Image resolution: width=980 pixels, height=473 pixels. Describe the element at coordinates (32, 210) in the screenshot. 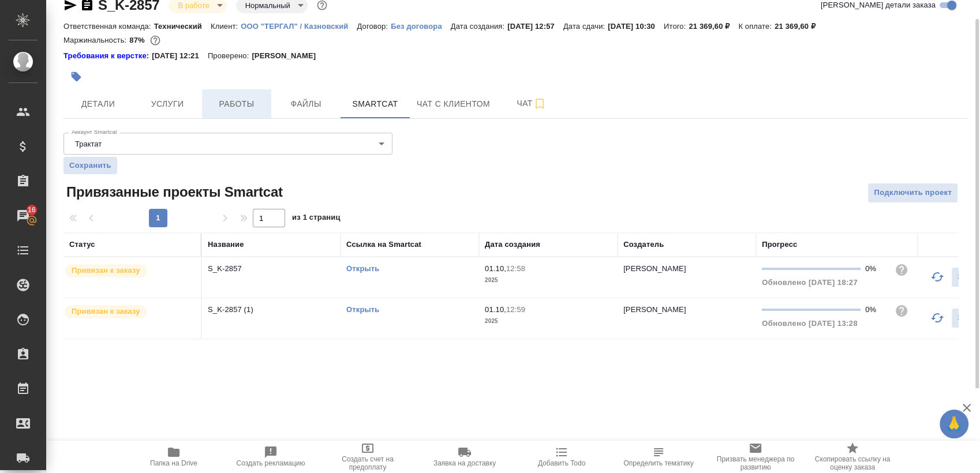

I see `span: 16` at that location.